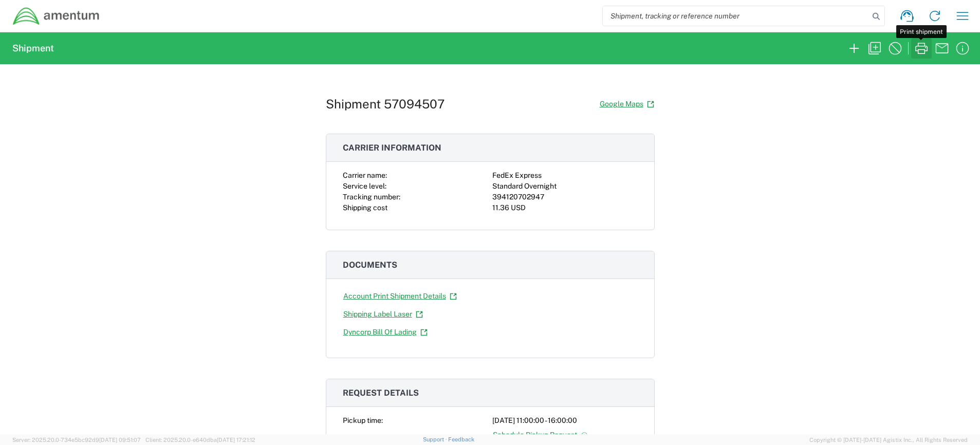 The width and height of the screenshot is (980, 445). Describe the element at coordinates (436, 439) in the screenshot. I see `a: Support` at that location.